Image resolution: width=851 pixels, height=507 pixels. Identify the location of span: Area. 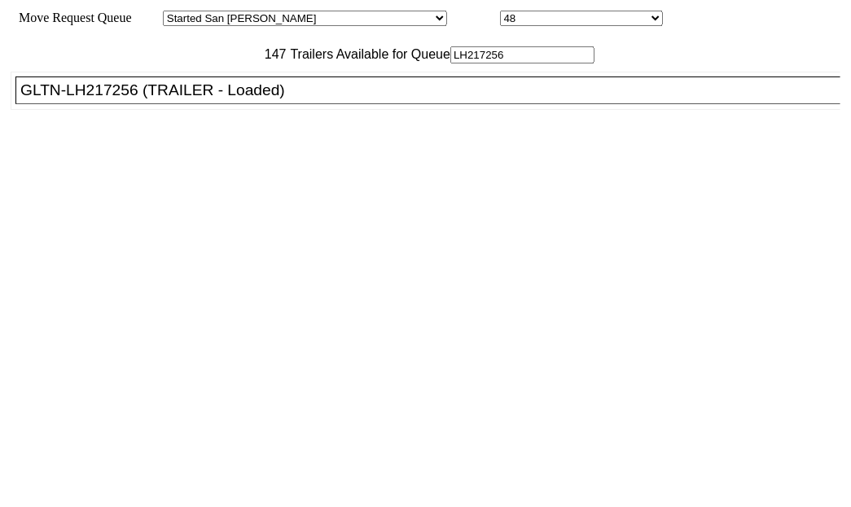
(147, 17).